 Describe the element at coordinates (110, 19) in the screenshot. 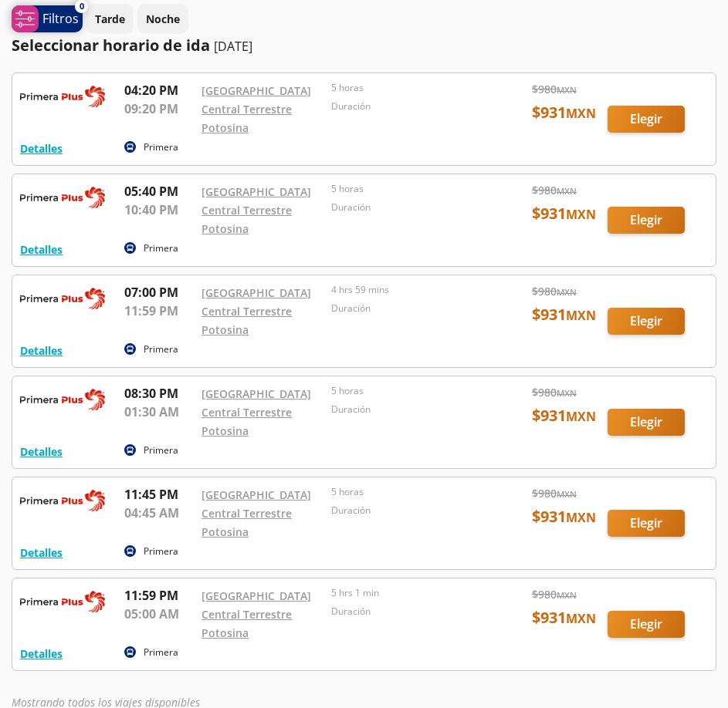

I see `button: Tarde` at that location.